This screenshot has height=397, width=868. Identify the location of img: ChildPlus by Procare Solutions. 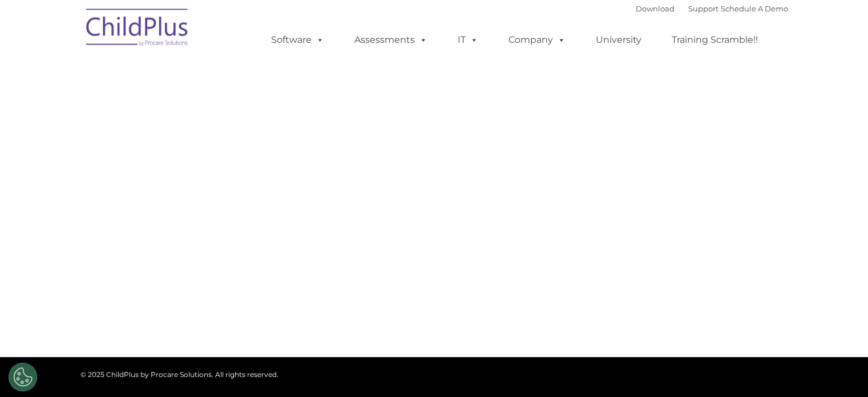
(138, 29).